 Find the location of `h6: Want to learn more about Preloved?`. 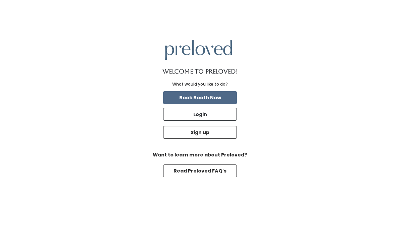

h6: Want to learn more about Preloved? is located at coordinates (200, 155).